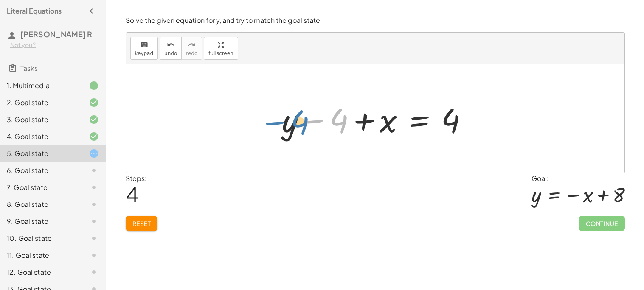 The height and width of the screenshot is (290, 644). I want to click on div: 2. Goal state, so click(41, 103).